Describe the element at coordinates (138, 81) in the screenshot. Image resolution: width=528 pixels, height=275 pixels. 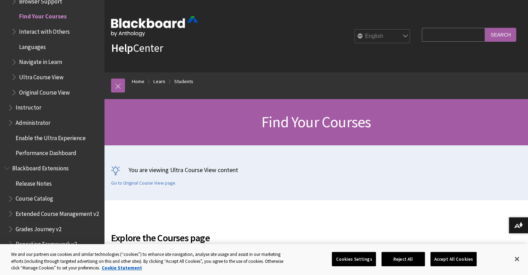
I see `a: Home` at that location.